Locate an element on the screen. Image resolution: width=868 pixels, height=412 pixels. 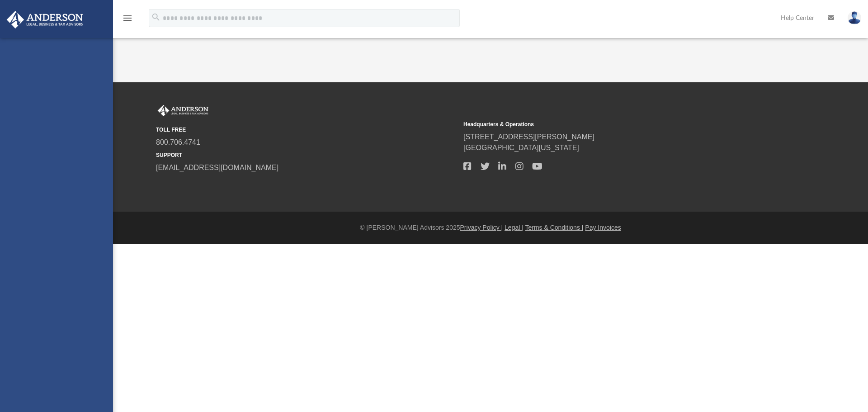
a: Terms & Conditions | is located at coordinates (555, 227).